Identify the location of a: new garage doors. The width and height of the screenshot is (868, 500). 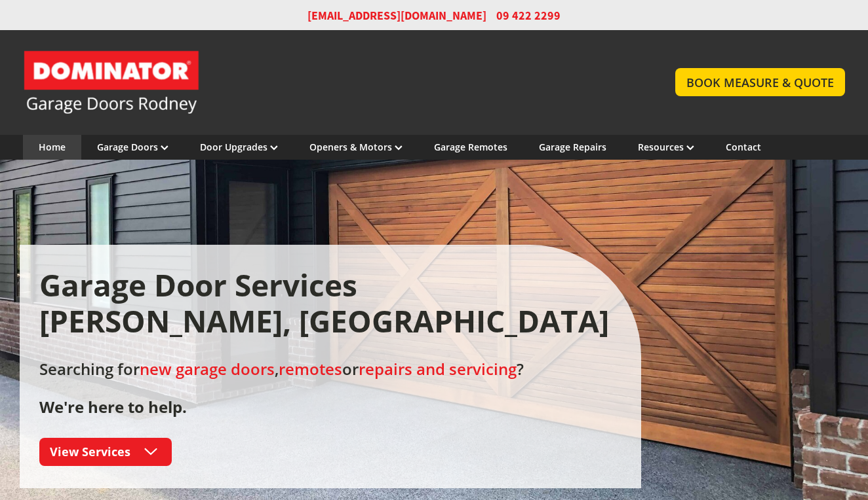
(207, 370).